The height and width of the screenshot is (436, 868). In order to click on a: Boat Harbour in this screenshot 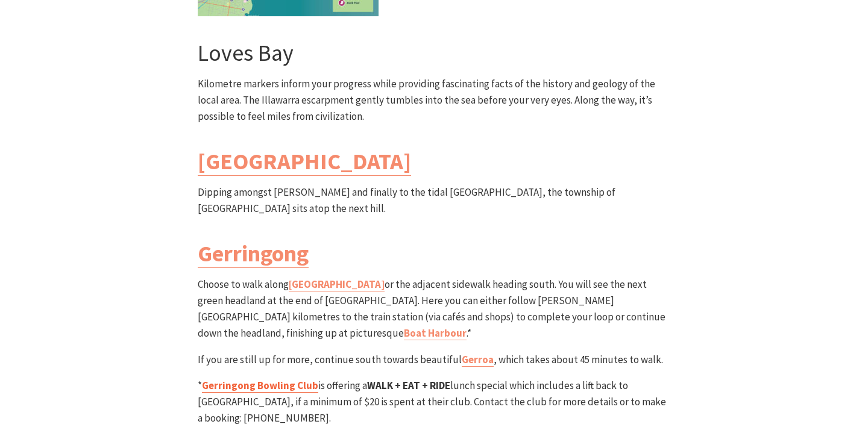, I will do `click(435, 333)`.